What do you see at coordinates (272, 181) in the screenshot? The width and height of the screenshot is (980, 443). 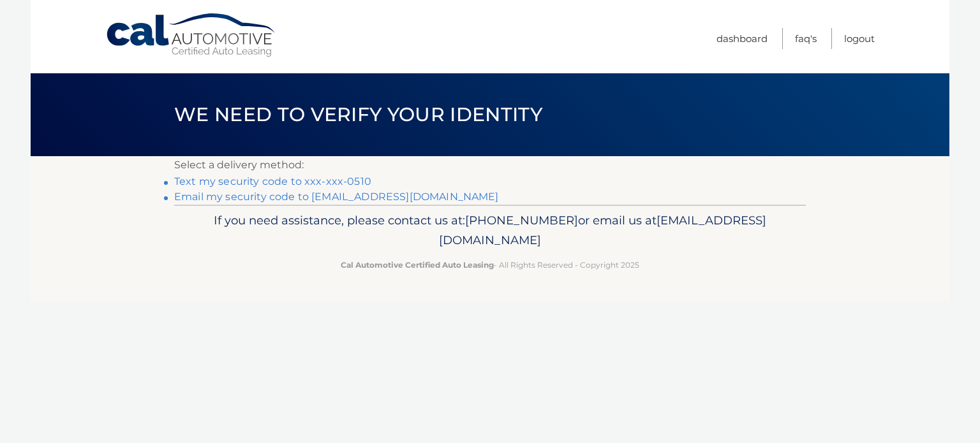 I see `a: Text my security code to xxx-xxx-0510` at bounding box center [272, 181].